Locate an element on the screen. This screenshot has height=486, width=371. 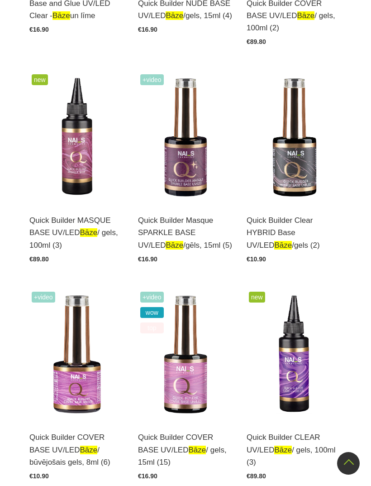
a: Quick Builder Clear – caurspīdīga bāze/gels. Šī bāze/gels ir unikāls produkts ar daudz izmantošan... is located at coordinates (294, 354).